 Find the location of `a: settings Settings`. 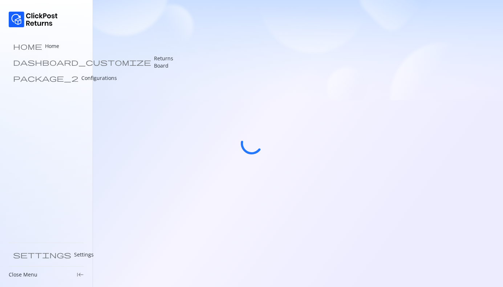

a: settings Settings is located at coordinates (46, 254).